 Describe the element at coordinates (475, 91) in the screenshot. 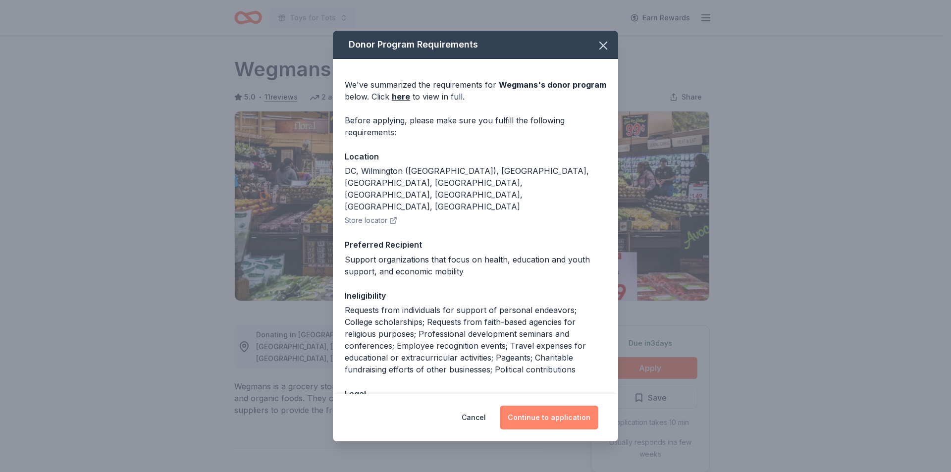

I see `div: We've summarized the requirements for below. Click to view in full.` at that location.